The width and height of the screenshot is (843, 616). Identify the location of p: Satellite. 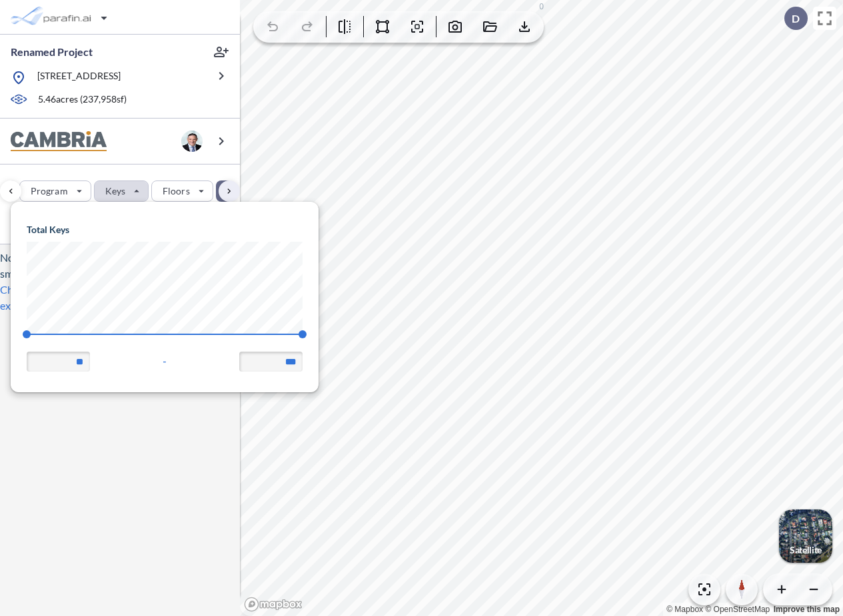
(805, 550).